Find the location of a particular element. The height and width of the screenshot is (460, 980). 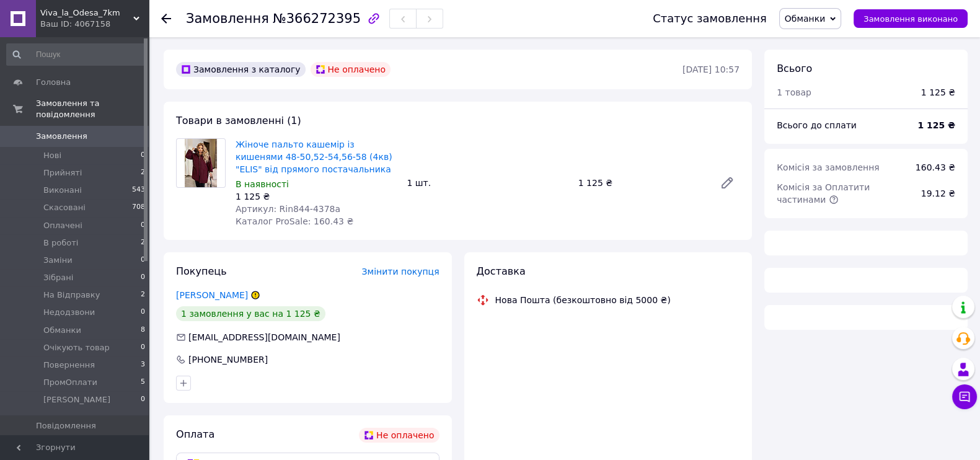

div: 1 замовлення у вас на 1 125 ₴ is located at coordinates (251, 314).